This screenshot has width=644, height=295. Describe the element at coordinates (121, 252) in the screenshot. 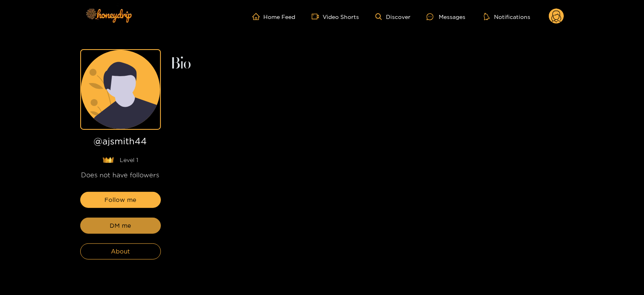

I see `button: About` at that location.